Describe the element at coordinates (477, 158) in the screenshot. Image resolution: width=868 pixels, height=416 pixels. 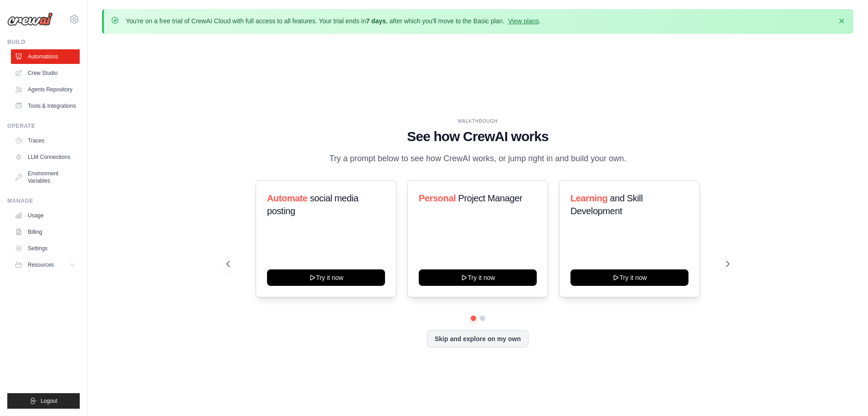
I see `p: Try a prompt below to see how CrewAI works, or jump right in and build your own.` at that location.